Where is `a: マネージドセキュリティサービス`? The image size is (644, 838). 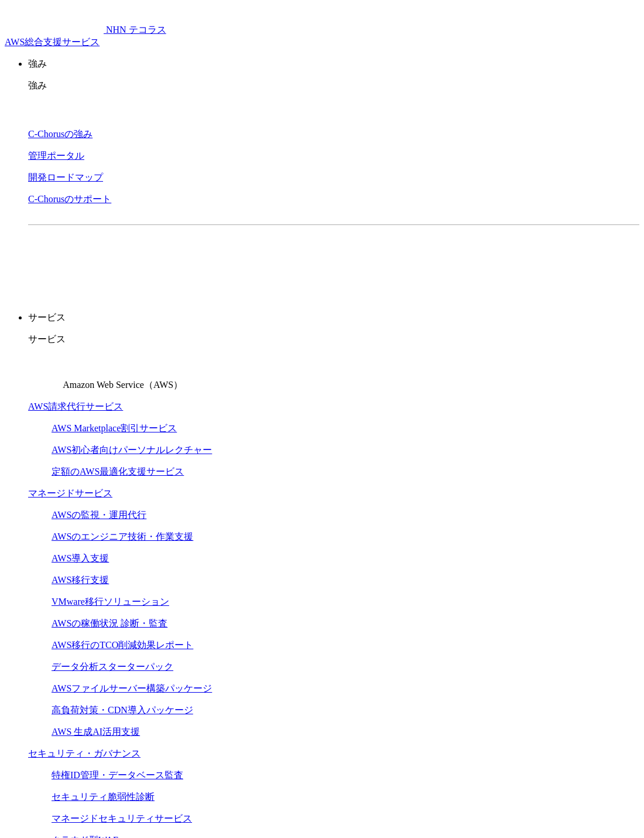 a: マネージドセキュリティサービス is located at coordinates (122, 818).